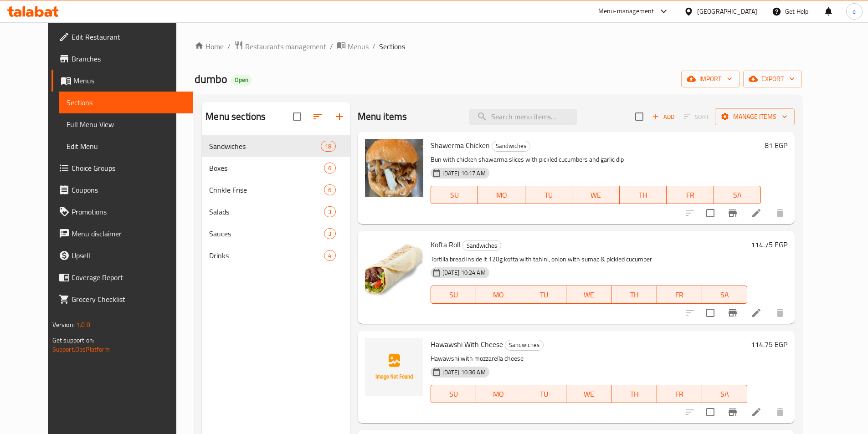 This screenshot has height=434, width=868. I want to click on div: Drinks4, so click(276, 256).